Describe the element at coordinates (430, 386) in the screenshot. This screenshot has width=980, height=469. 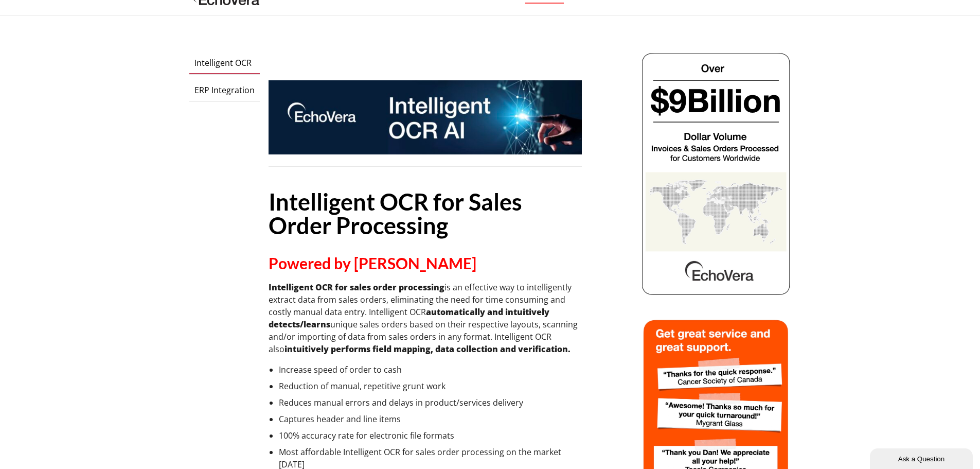
I see `li: Reduction of manual, repetitive grunt work` at that location.